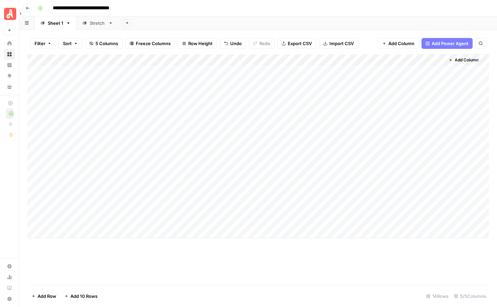  What do you see at coordinates (150, 43) in the screenshot?
I see `button: Freeze Columns` at bounding box center [150, 43].